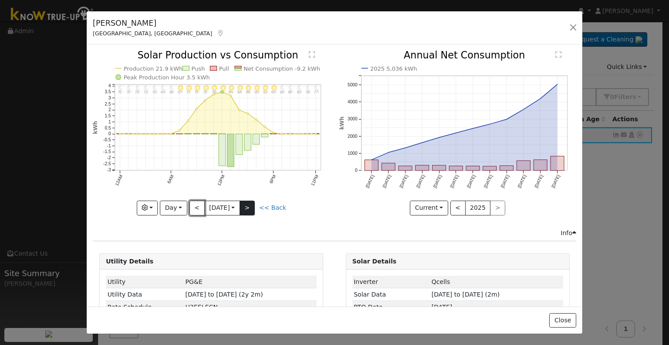 The width and height of the screenshot is (669, 345). What do you see at coordinates (257, 88) in the screenshot?
I see `i: 4PM - Clear` at bounding box center [257, 88].